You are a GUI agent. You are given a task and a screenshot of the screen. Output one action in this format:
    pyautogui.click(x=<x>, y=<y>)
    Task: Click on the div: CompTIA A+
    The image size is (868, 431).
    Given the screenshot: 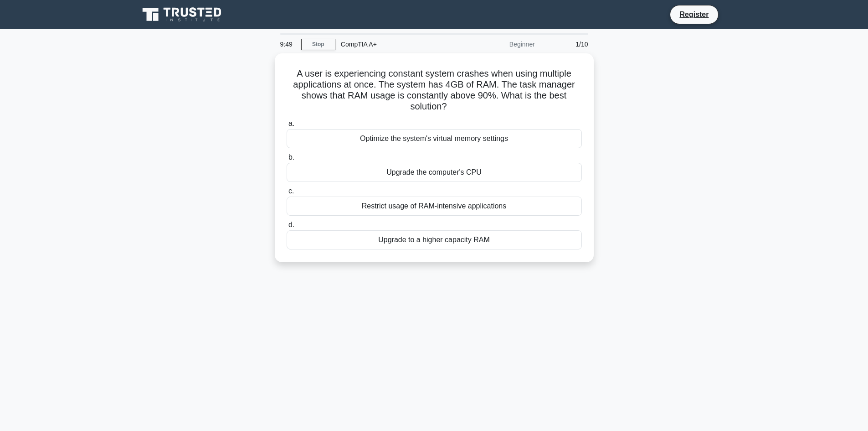 What is the action you would take?
    pyautogui.click(x=398, y=44)
    